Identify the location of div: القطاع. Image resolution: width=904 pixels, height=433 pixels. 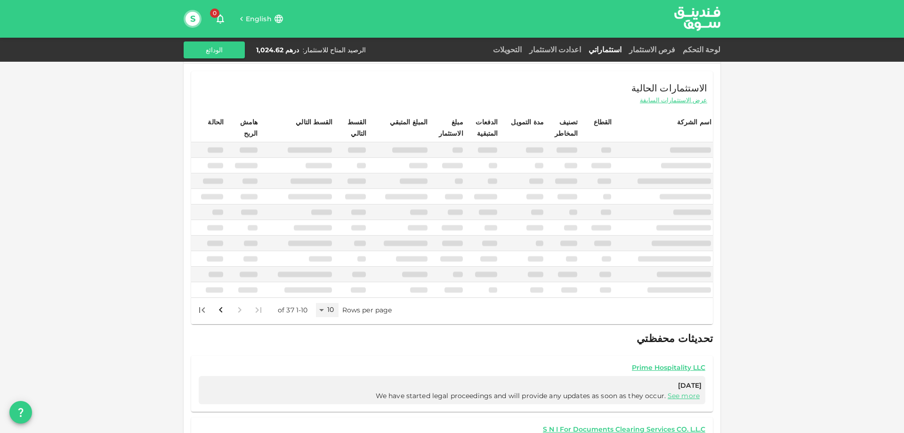
(600, 122).